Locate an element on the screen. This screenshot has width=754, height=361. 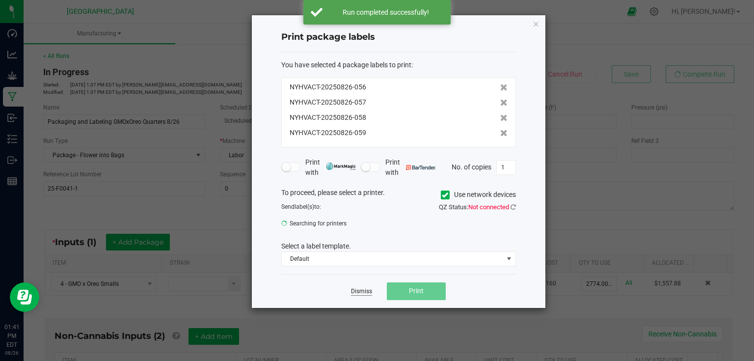
img: mark_magic_cybra.png is located at coordinates (341, 166).